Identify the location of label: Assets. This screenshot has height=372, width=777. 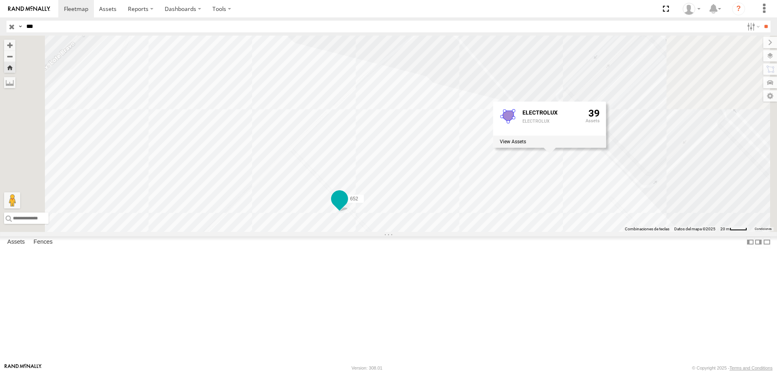
(16, 242).